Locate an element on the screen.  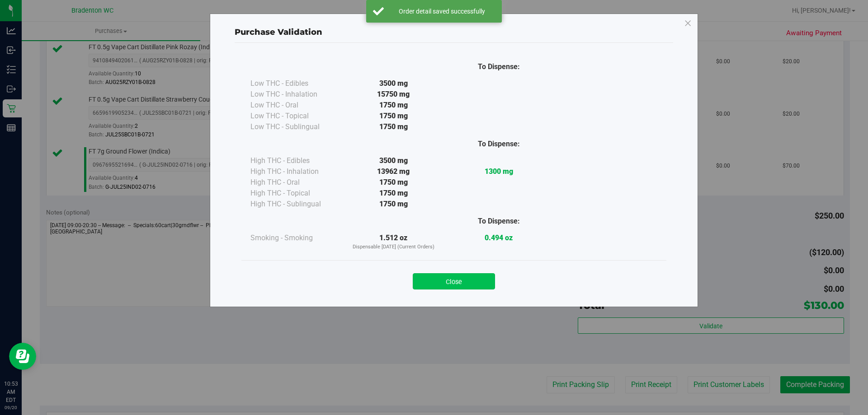
div: 15750 mg is located at coordinates (393, 95).